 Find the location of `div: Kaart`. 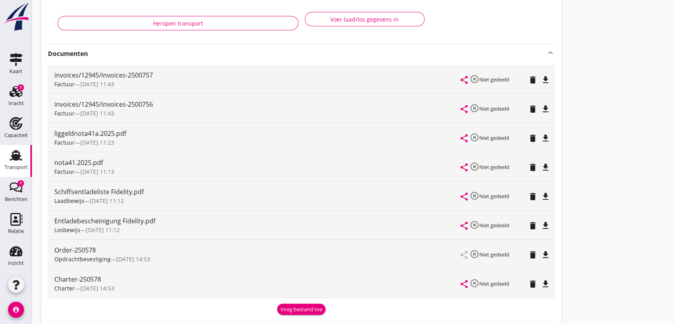

div: Kaart is located at coordinates (16, 71).